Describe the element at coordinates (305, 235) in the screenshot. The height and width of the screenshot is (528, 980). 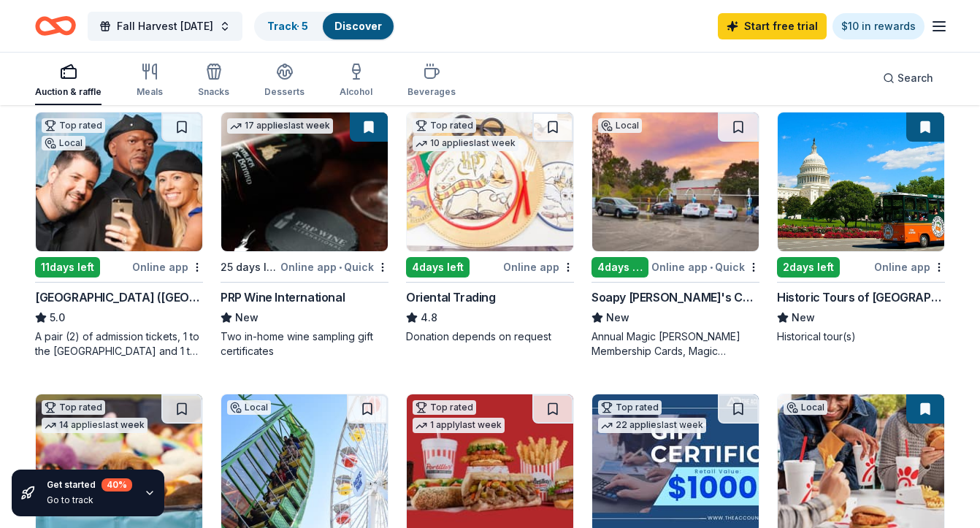
I see `a: Image for PRP Wine International17 applieslast week25 days leftOnline app•QuickPRP Wine Internati...` at that location.